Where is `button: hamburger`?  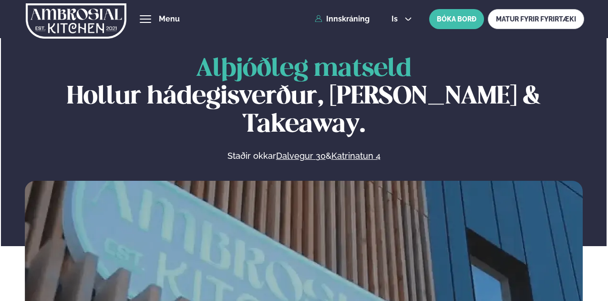
button: hamburger is located at coordinates (145, 19).